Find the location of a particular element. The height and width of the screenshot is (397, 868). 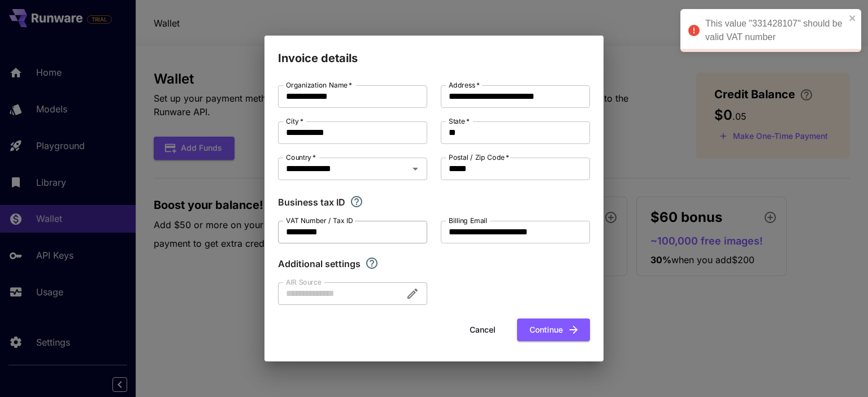

label: Organization Name is located at coordinates (319, 84).